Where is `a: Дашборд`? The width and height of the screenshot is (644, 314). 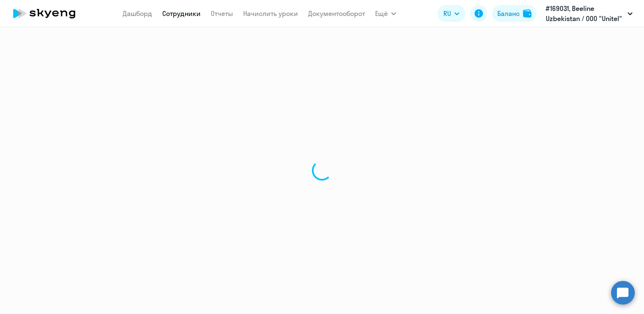 a: Дашборд is located at coordinates (137, 14).